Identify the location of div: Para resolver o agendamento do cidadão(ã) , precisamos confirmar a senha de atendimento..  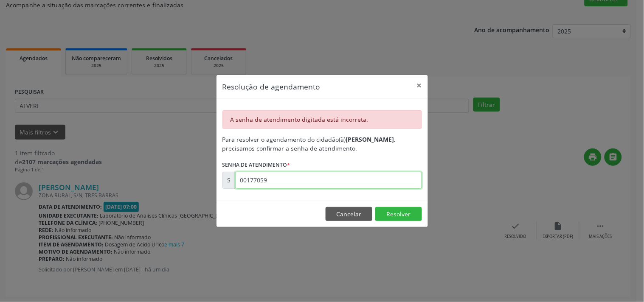
(322, 144).